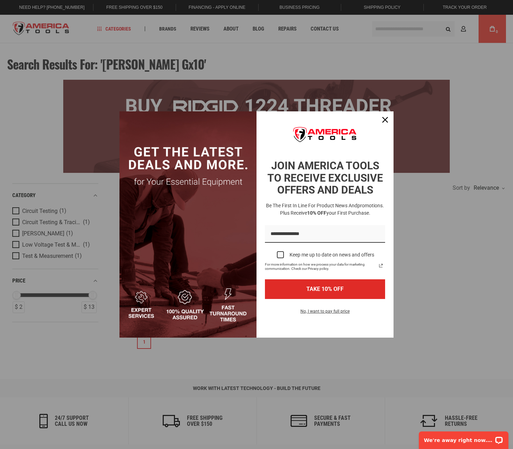 This screenshot has height=449, width=513. Describe the element at coordinates (385, 120) in the screenshot. I see `svg: close icon` at that location.